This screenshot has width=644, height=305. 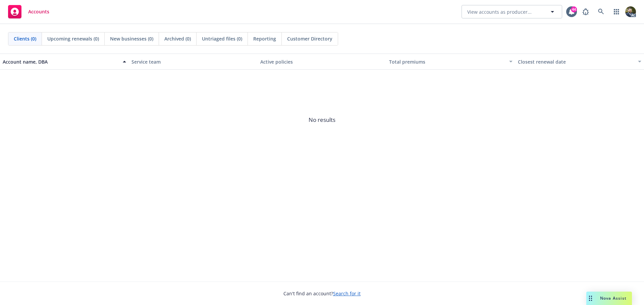 What do you see at coordinates (451, 62) in the screenshot?
I see `button: Total premiums` at bounding box center [451, 62].